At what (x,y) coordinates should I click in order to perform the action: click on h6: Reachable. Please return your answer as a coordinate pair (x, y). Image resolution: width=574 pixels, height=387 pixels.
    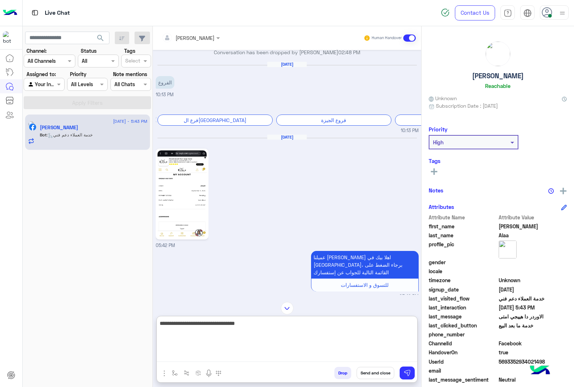
    Looking at the image, I should click on (498, 86).